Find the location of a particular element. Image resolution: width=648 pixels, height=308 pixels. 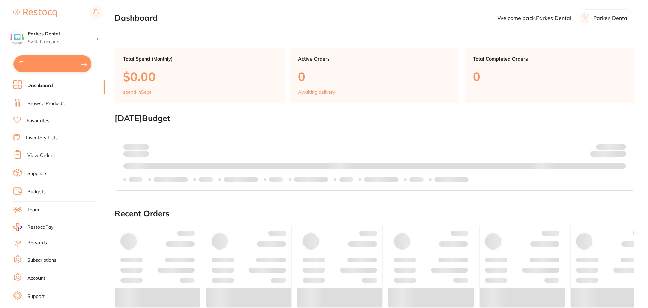

h2: Recent Orders is located at coordinates (375, 213).